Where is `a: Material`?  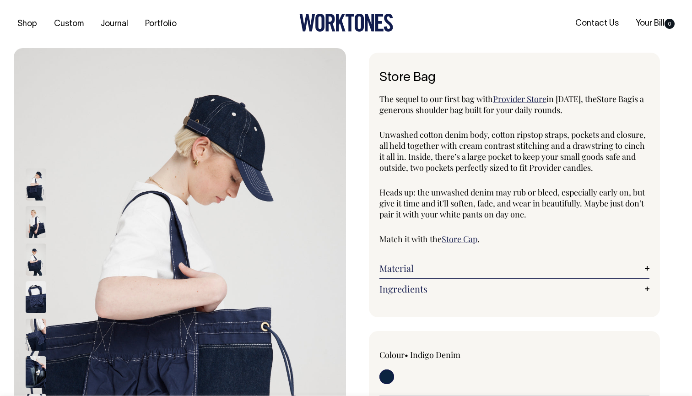 a: Material is located at coordinates (514, 268).